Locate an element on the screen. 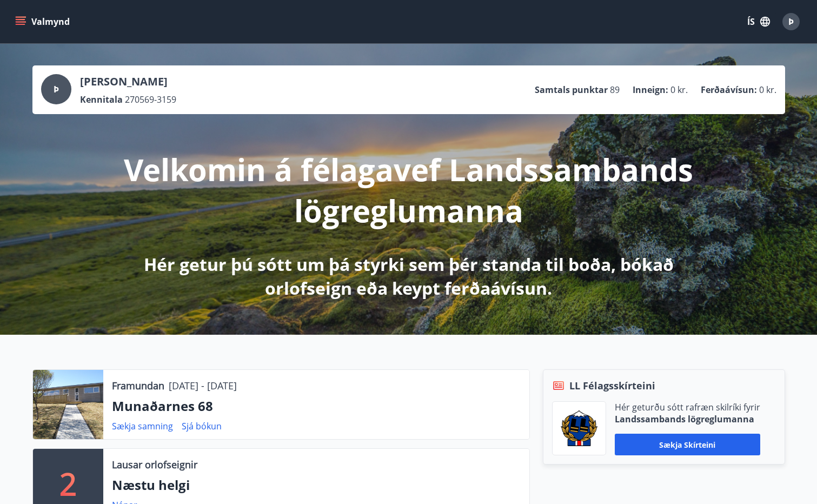  p: Inneign : is located at coordinates (650, 90).